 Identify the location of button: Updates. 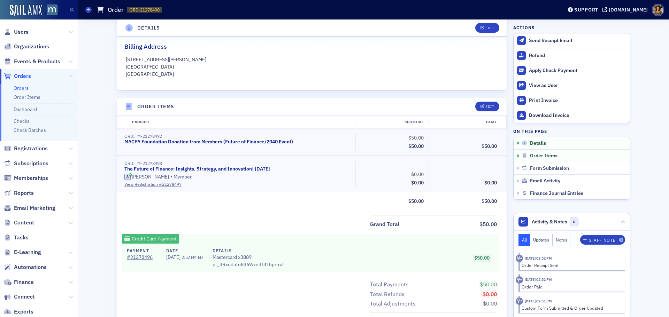
(541, 240).